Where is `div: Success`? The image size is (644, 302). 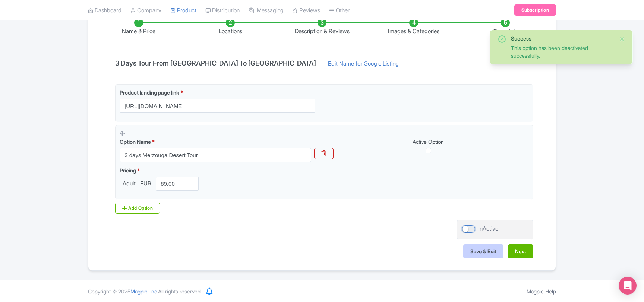 div: Success is located at coordinates (562, 38).